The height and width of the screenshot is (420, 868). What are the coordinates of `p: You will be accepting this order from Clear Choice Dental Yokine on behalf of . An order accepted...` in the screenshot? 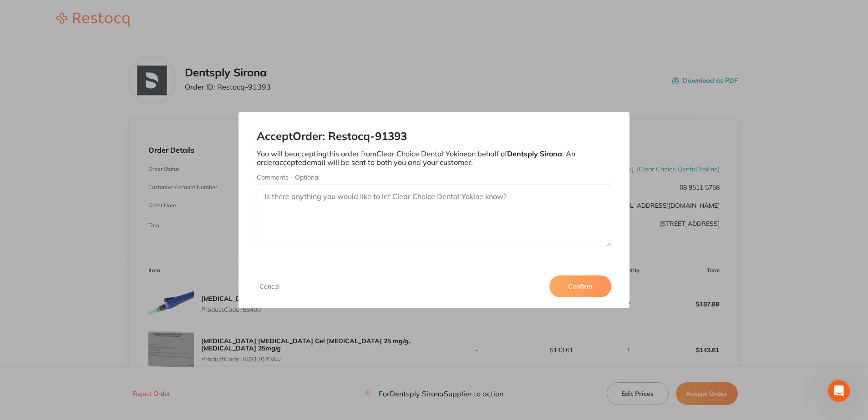 It's located at (434, 158).